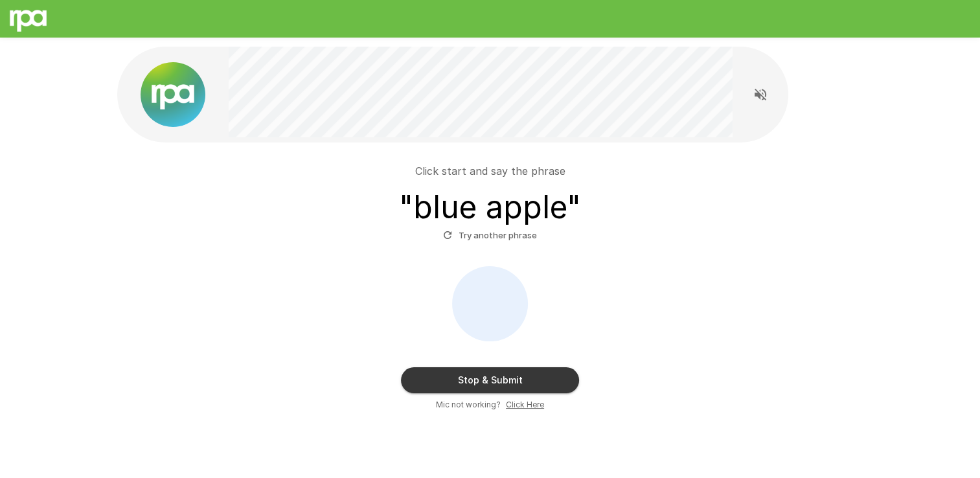 The height and width of the screenshot is (478, 980). Describe the element at coordinates (173, 94) in the screenshot. I see `img: new%2520logo%2520(1).png` at that location.